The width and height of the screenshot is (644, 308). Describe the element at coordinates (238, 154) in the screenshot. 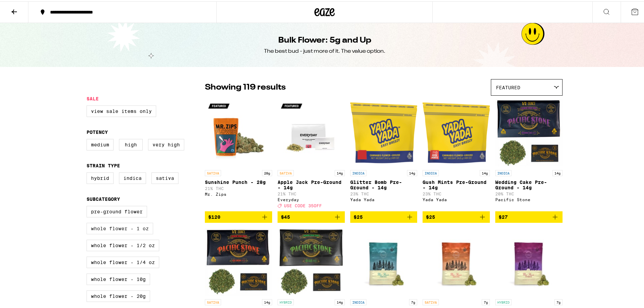

I see `a: Open page for Sunshine Punch - 28g from Mr. Zips` at that location.